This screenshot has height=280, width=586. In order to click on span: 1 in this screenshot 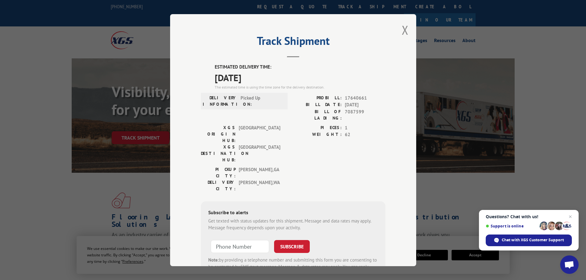, I will do `click(365, 128)`.